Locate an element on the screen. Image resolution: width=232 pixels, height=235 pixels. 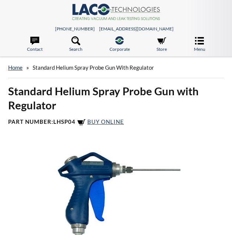
span: Buy Online is located at coordinates (106, 122).